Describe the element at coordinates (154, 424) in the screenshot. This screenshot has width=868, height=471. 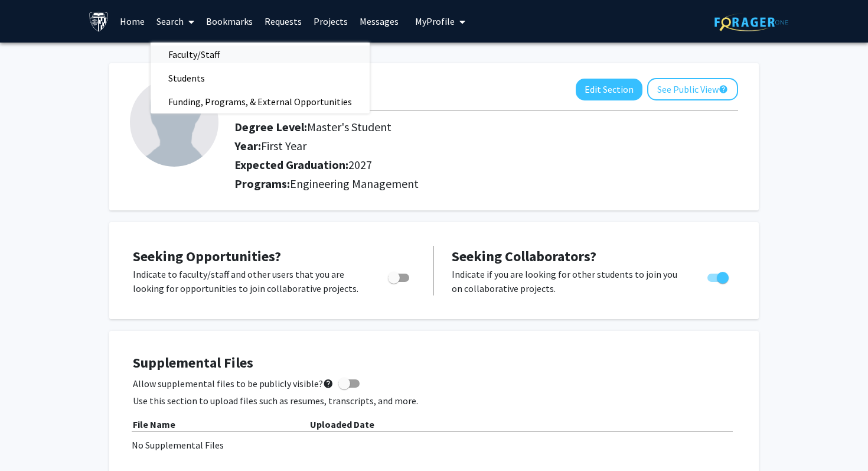
I see `b: File Name` at that location.